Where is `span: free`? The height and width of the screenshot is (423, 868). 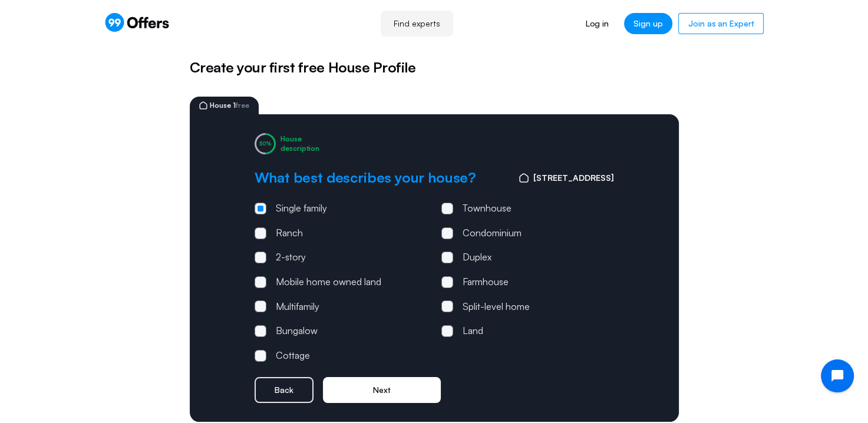
span: free is located at coordinates (242, 105).